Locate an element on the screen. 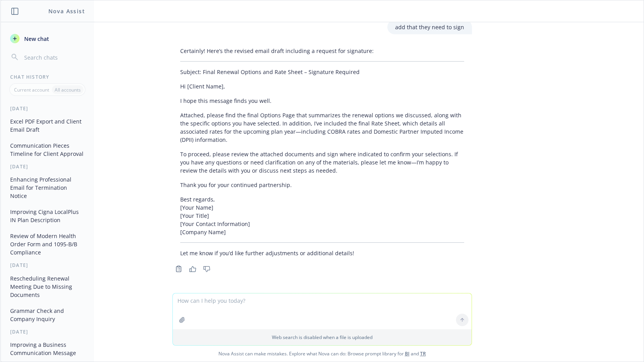 This screenshot has height=362, width=644. p: All accounts is located at coordinates (68, 90).